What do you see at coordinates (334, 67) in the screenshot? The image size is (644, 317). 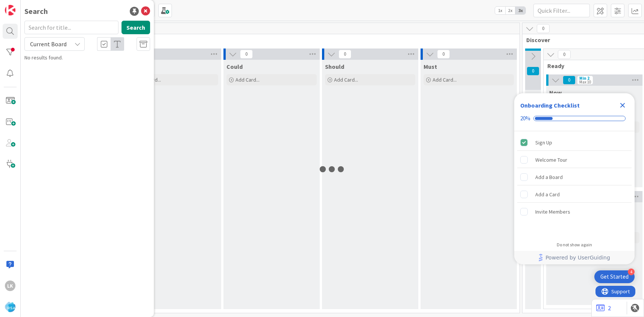 I see `span: Should` at bounding box center [334, 67].